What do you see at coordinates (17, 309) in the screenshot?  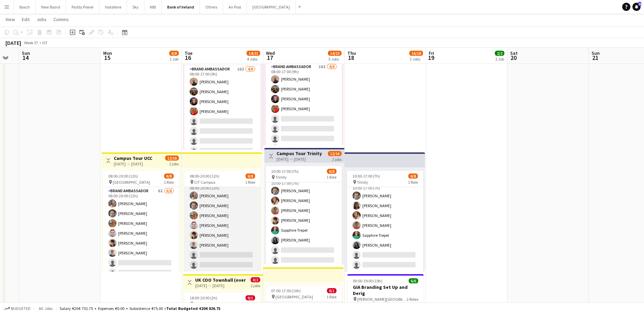 I see `button: Budgeted` at bounding box center [17, 309].